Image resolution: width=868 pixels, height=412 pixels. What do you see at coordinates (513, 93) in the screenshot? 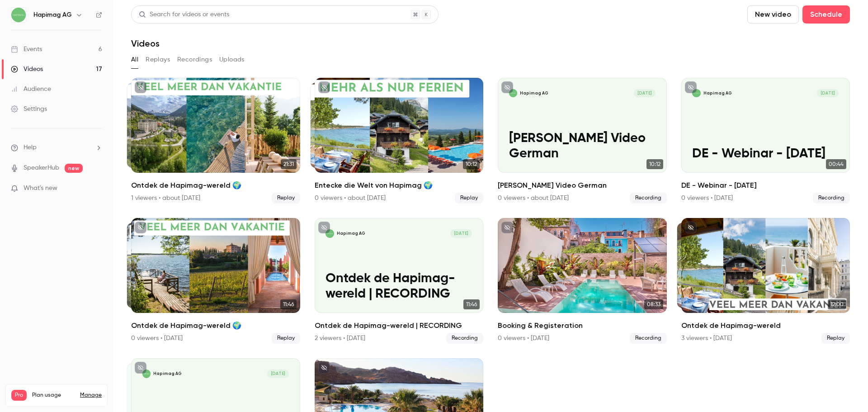
I see `img: Nicole Video German` at bounding box center [513, 93].